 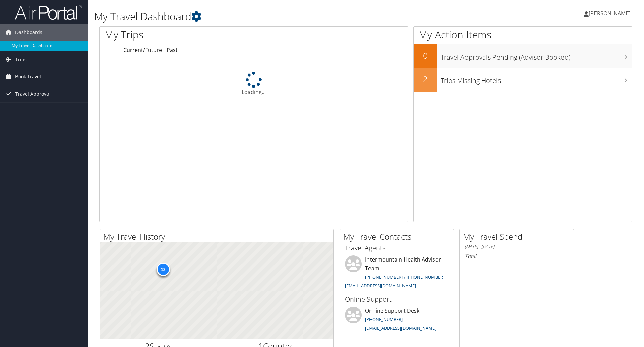 I want to click on h1: My Action Items, so click(x=522, y=35).